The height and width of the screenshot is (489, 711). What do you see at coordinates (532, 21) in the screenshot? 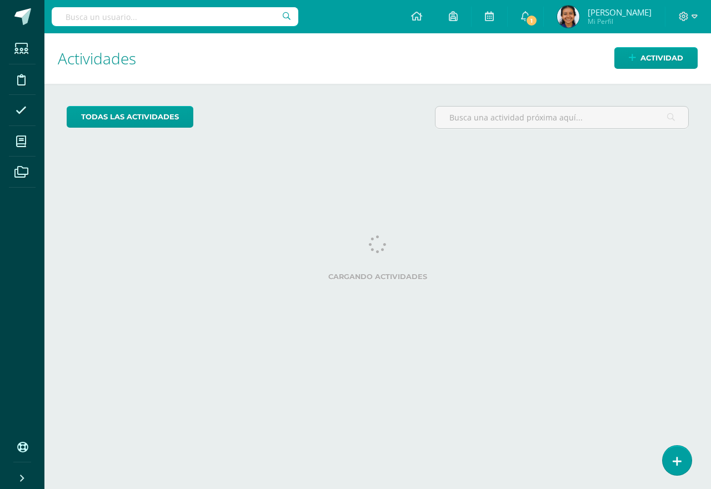
I see `span: 1` at bounding box center [532, 21].